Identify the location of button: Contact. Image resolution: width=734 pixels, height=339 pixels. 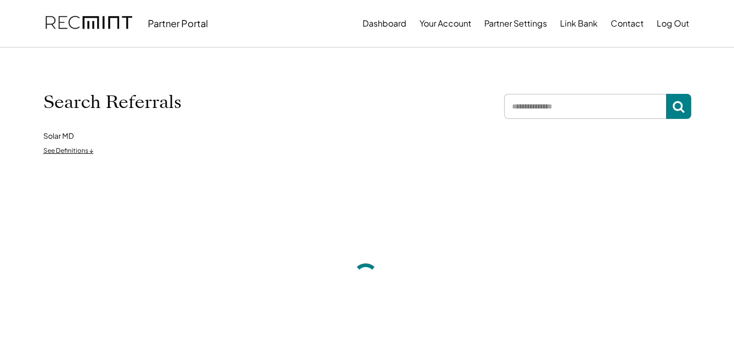
(627, 24).